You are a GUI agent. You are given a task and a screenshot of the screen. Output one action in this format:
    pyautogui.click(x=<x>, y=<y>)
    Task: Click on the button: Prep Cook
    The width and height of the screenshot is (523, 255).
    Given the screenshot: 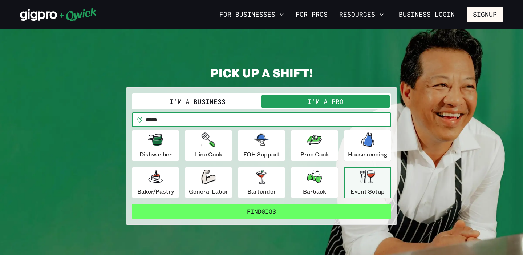 What is the action you would take?
    pyautogui.click(x=315, y=145)
    